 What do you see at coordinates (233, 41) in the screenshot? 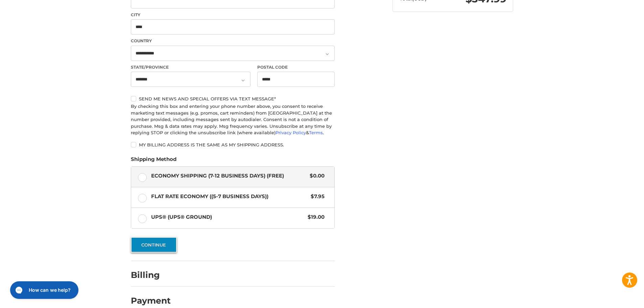
I see `label: Country` at bounding box center [233, 41].